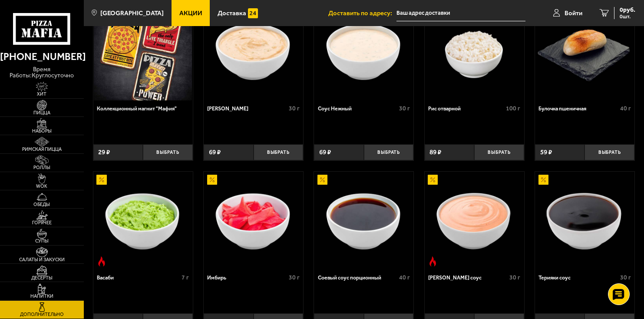  Describe the element at coordinates (578, 277) in the screenshot. I see `div: Терияки соус` at that location.